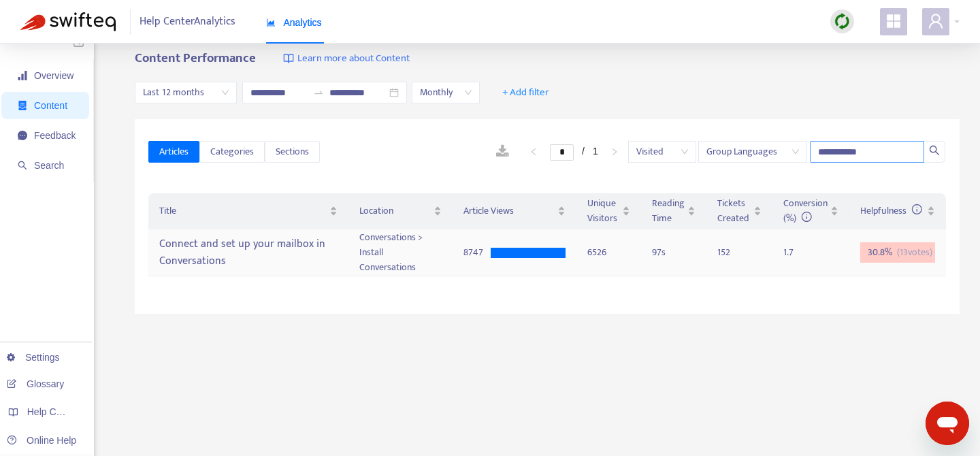 The height and width of the screenshot is (456, 980). Describe the element at coordinates (33, 357) in the screenshot. I see `a: Settings` at that location.